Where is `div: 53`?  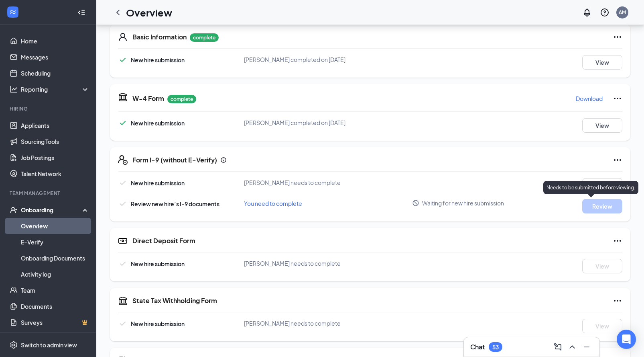
div: 53 is located at coordinates (496, 347).